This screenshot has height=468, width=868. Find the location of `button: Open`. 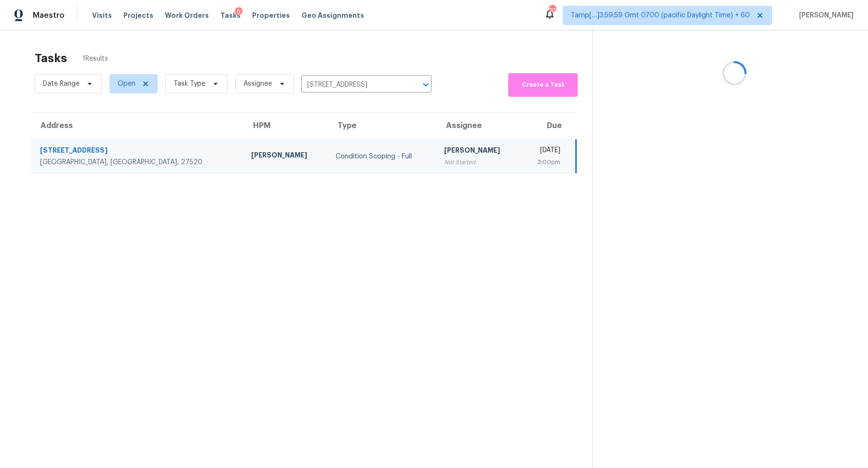

button: Open is located at coordinates (426, 85).